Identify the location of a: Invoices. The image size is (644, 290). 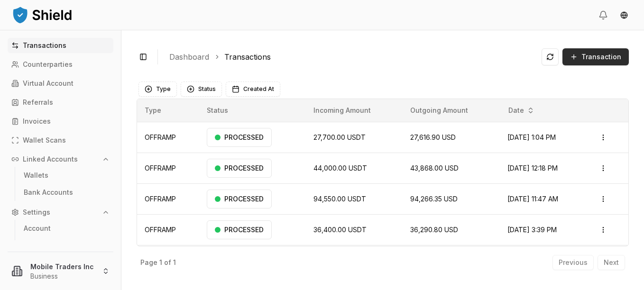
(60, 122).